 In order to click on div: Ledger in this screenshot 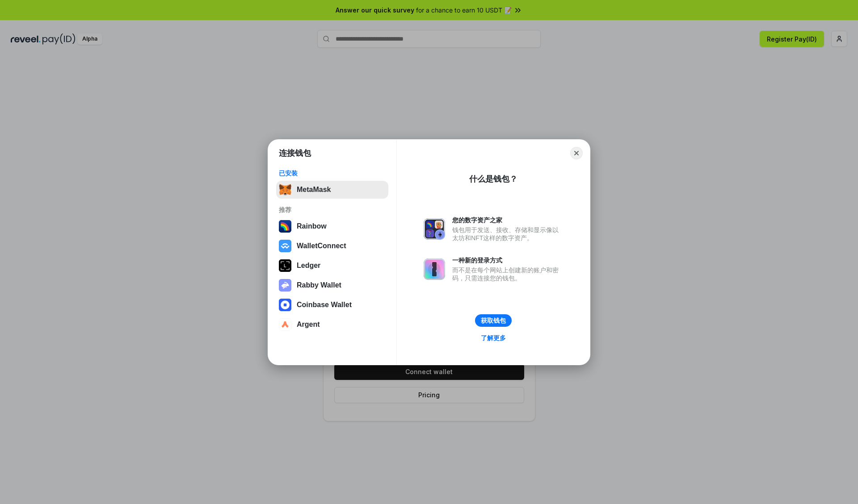, I will do `click(308, 265)`.